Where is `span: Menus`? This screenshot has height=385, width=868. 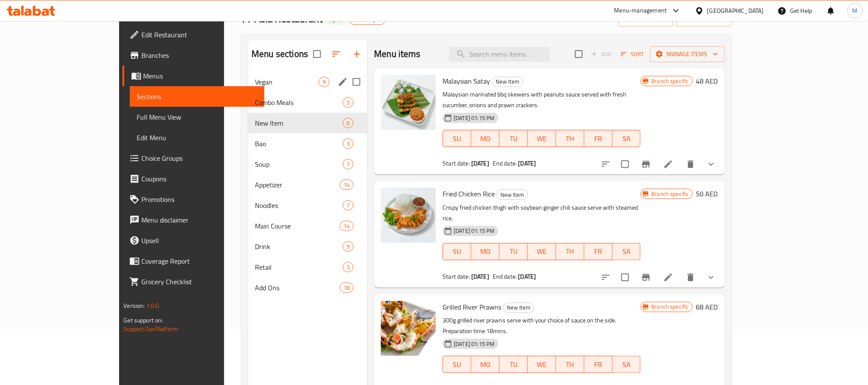
span: Menus is located at coordinates (200, 76).